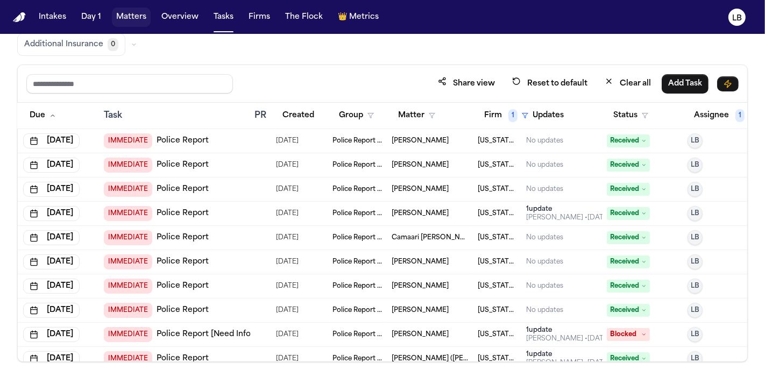 The image size is (765, 377). What do you see at coordinates (180, 17) in the screenshot?
I see `a: Overview` at bounding box center [180, 17].